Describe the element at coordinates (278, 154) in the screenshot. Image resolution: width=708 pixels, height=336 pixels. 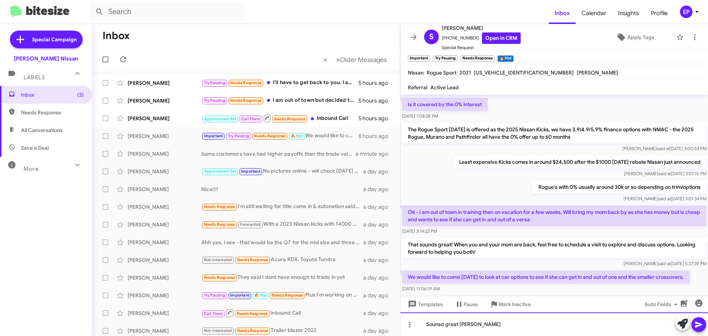
I see `div: Some customers have had higher payoffs than the trade value was - most opt for the low APR financ...` at that location.